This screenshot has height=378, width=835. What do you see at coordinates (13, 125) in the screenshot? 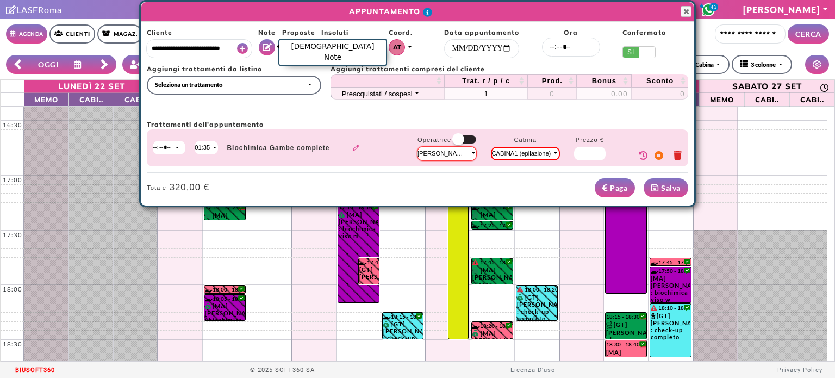
I see `div: 16:30` at bounding box center [13, 125].